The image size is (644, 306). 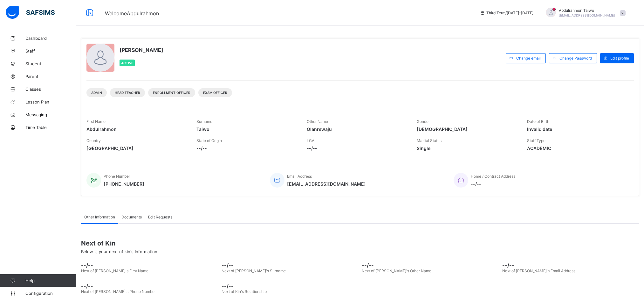 I want to click on span: Single, so click(x=467, y=148).